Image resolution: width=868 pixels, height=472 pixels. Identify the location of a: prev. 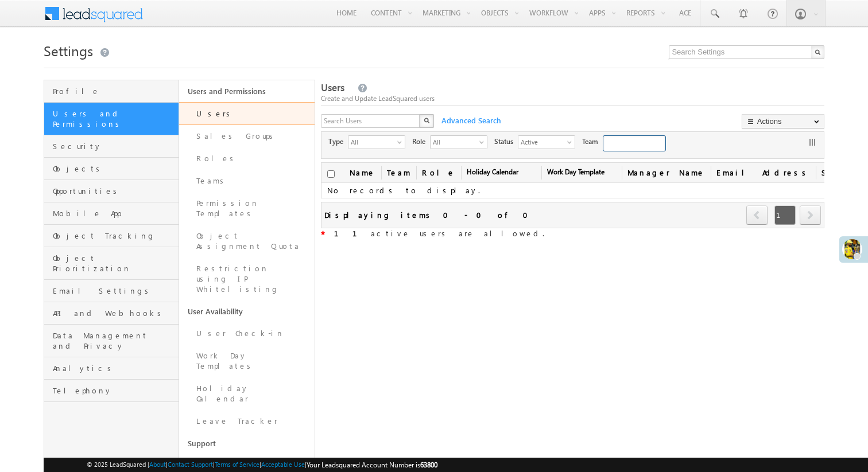
(757, 216).